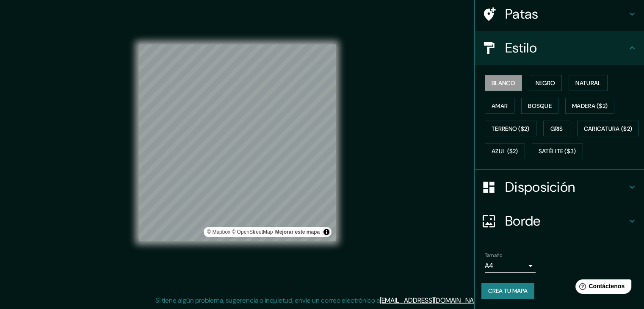 The height and width of the screenshot is (309, 644). I want to click on font: Patas, so click(522, 14).